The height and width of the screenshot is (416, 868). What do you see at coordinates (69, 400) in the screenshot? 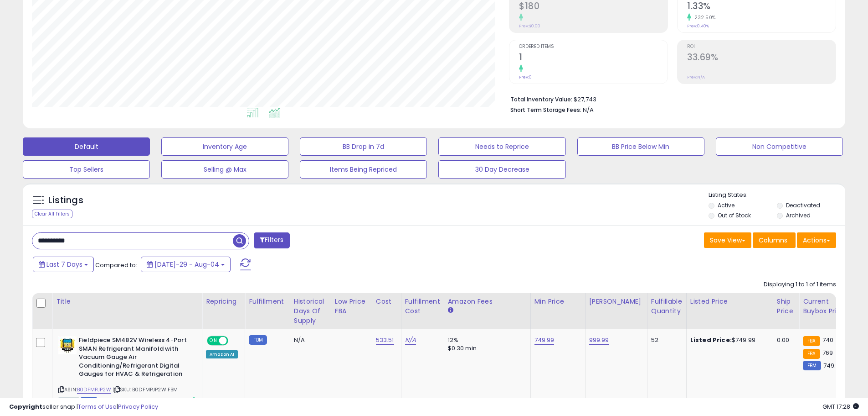
I see `span: All listings currently available for purchase on Amazon` at bounding box center [69, 400].